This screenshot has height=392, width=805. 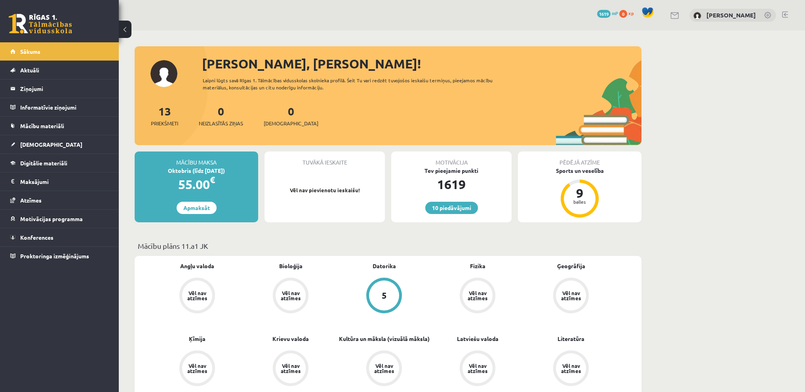 What do you see at coordinates (628, 13) in the screenshot?
I see `a: 0 xp` at bounding box center [628, 13].